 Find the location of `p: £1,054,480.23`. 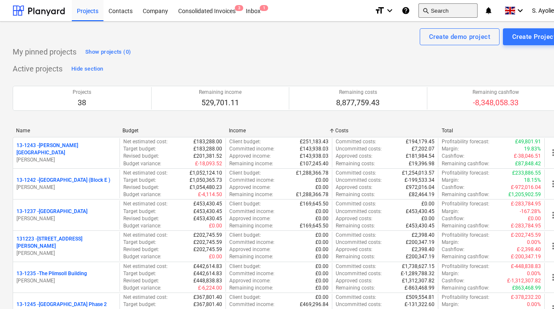

p: £1,054,480.23 is located at coordinates (206, 187).